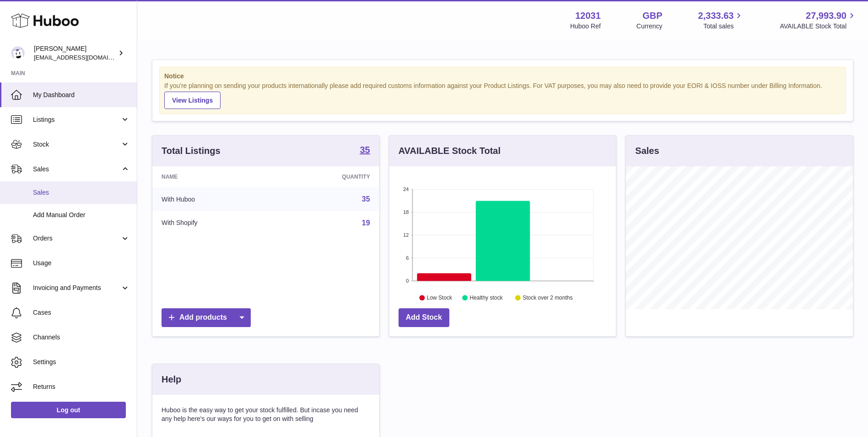 This screenshot has height=437, width=868. What do you see at coordinates (172, 379) in the screenshot?
I see `h3: Help` at bounding box center [172, 379].